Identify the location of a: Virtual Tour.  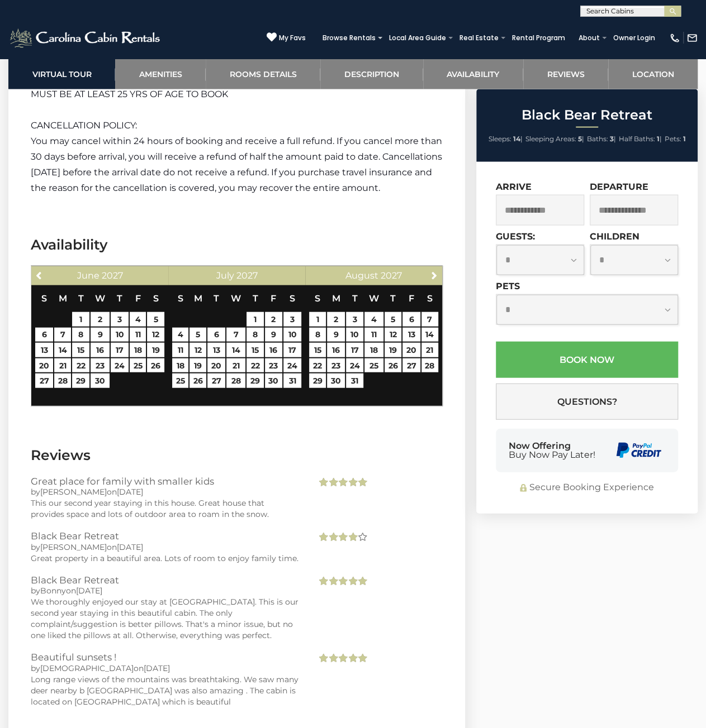
(62, 74).